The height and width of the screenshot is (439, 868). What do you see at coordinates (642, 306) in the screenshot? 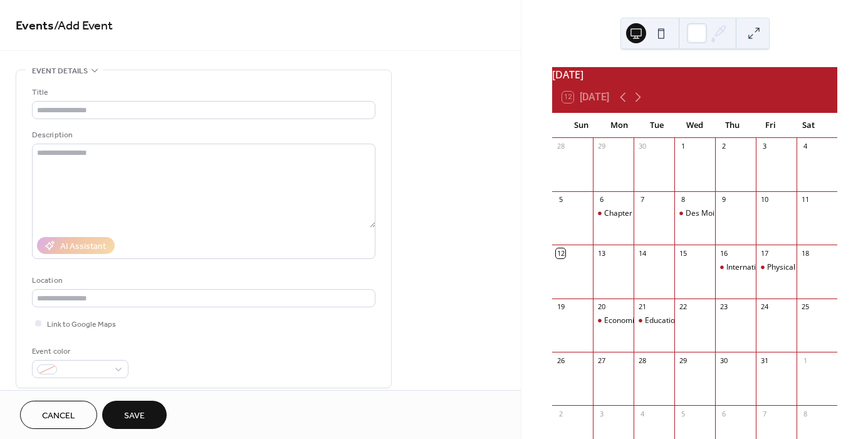
I see `div: 21` at bounding box center [642, 306].